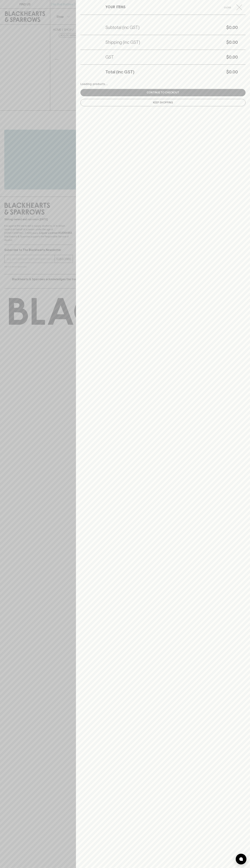 The image size is (250, 868). Describe the element at coordinates (120, 72) in the screenshot. I see `h5: Total (inc GST)` at that location.